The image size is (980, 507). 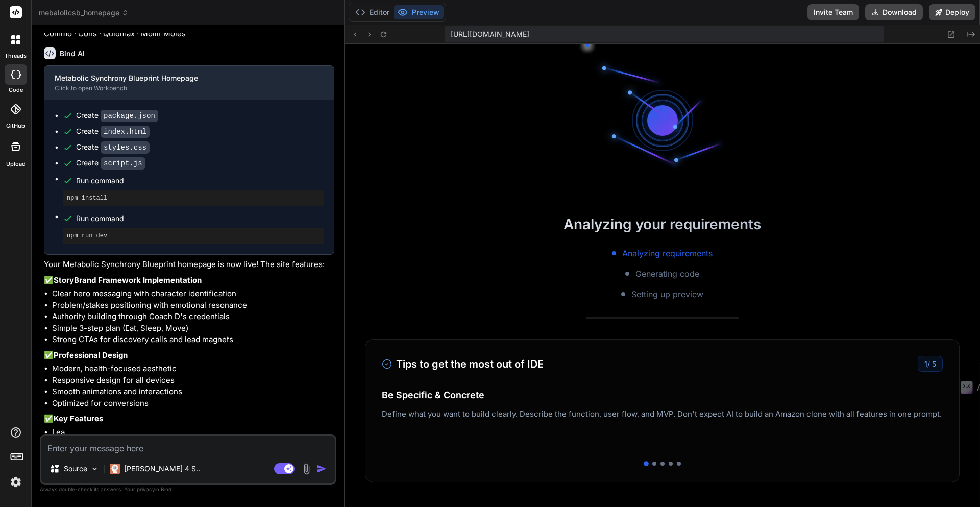 What do you see at coordinates (94, 468) in the screenshot?
I see `img: Pick Models` at bounding box center [94, 468].